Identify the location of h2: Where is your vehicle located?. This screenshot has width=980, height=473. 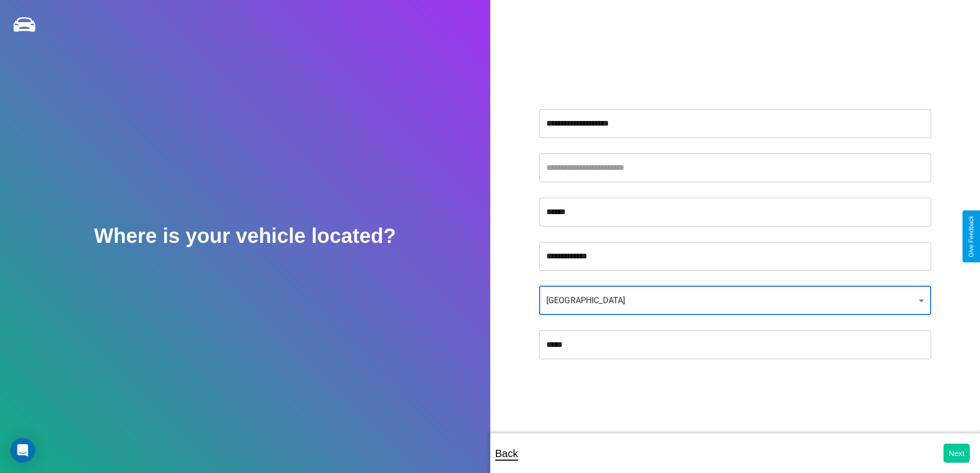
(245, 235).